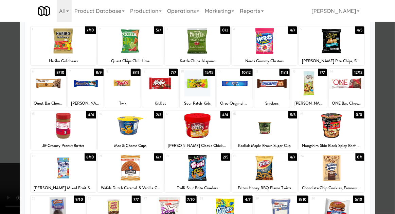 Image resolution: width=395 pixels, height=214 pixels. Describe the element at coordinates (115, 29) in the screenshot. I see `div: 2` at that location.